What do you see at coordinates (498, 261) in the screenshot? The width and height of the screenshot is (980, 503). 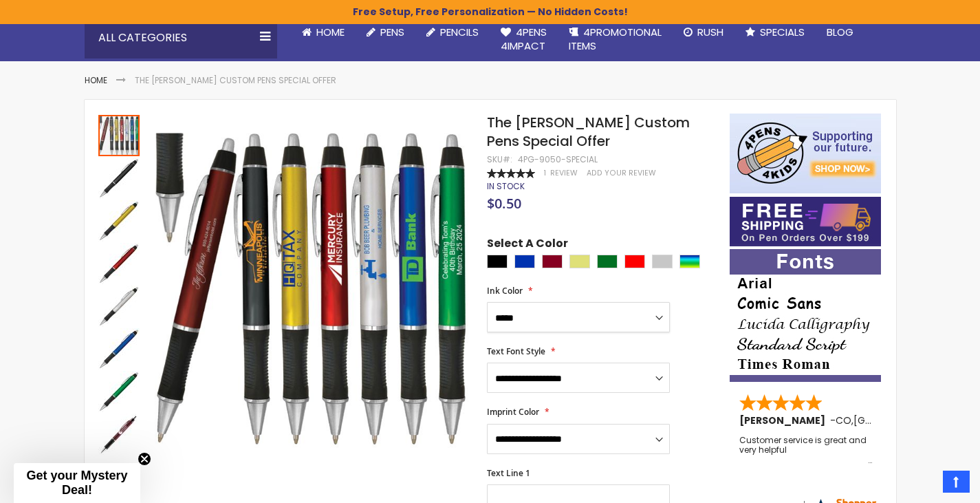 I see `div: Black` at bounding box center [498, 261].